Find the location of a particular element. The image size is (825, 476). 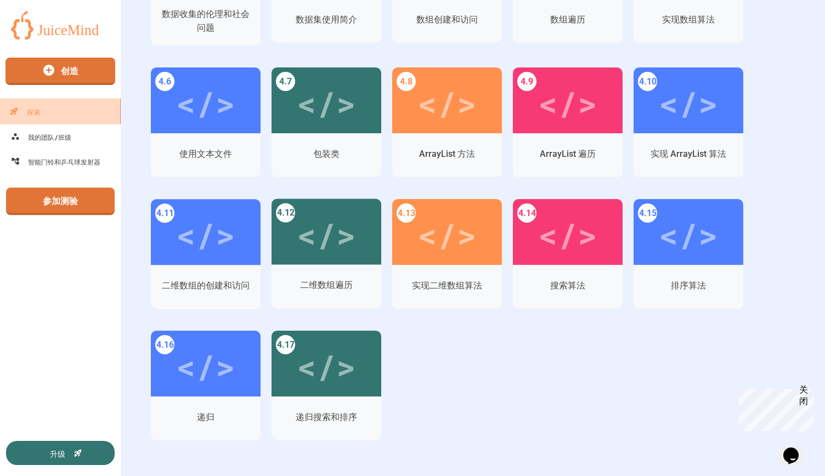

font: 包装类 is located at coordinates (326, 154).